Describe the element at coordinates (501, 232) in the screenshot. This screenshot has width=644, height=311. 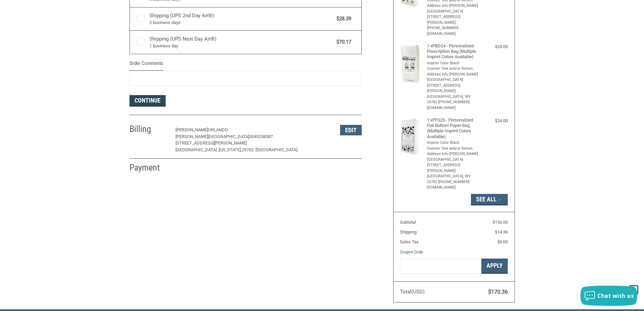
I see `span: $14.36` at that location.